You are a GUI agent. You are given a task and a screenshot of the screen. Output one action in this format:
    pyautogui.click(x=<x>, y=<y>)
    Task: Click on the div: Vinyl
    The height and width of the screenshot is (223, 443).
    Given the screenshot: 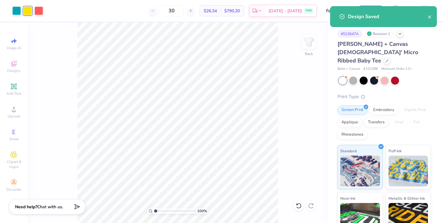 What is the action you would take?
    pyautogui.click(x=399, y=122)
    